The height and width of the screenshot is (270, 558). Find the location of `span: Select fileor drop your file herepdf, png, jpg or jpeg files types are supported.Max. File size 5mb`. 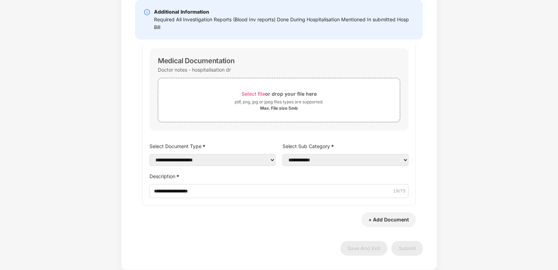

span: Select fileor drop your file herepdf, png, jpg or jpeg files types are supported.Max. File size 5mb is located at coordinates (279, 100).